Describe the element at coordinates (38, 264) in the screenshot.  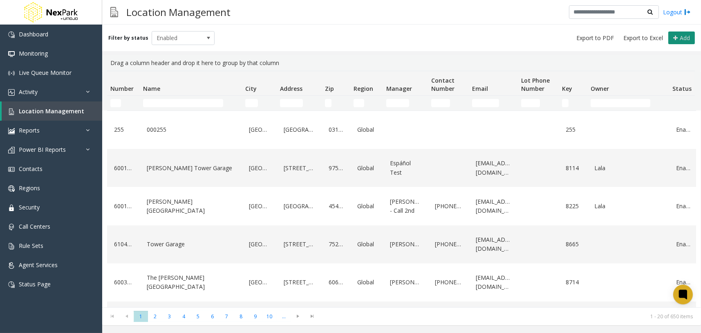
I see `span: Agent Services` at that location.